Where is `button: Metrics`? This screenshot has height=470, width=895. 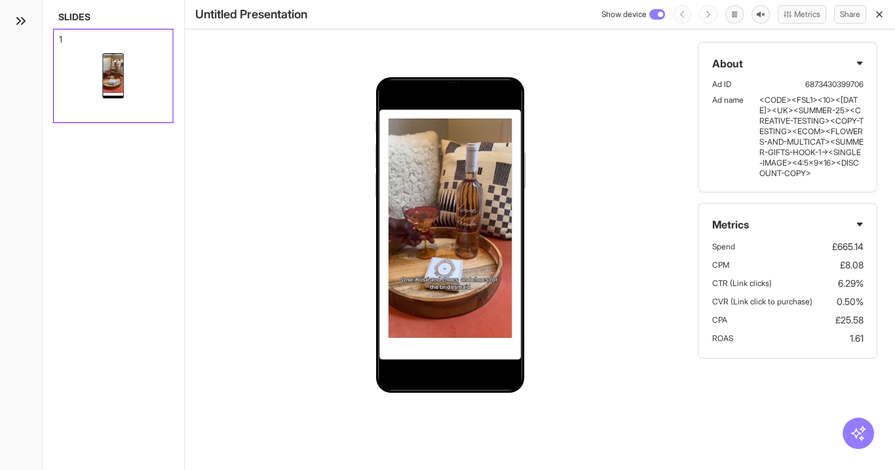
button: Metrics is located at coordinates (802, 14).